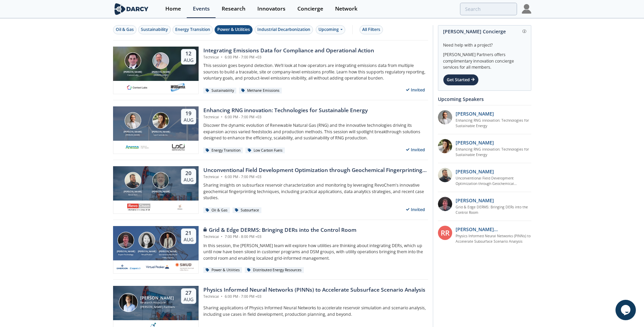 This screenshot has width=644, height=327. Describe the element at coordinates (167, 240) in the screenshot. I see `img: Yevgeniy Postnov` at that location.